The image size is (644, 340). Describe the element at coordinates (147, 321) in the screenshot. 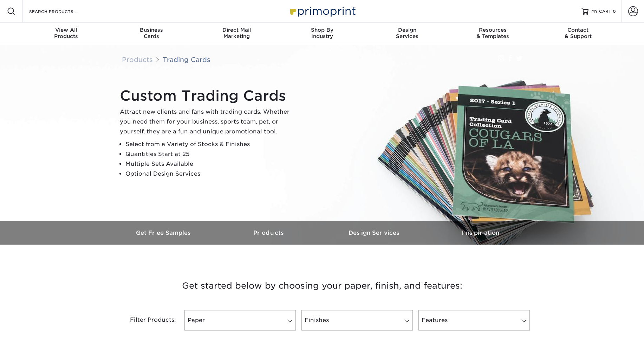

I see `div: Filter Products:` at that location.